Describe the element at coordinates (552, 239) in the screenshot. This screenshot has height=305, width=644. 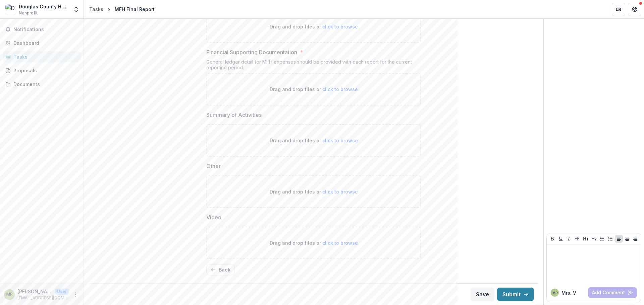
I see `button: Bold` at that location.